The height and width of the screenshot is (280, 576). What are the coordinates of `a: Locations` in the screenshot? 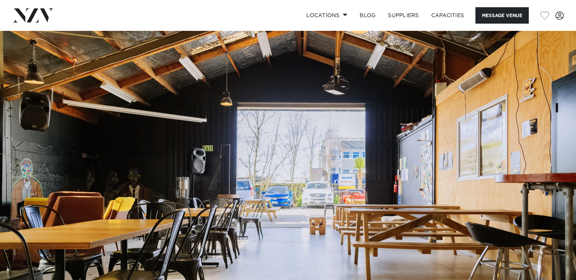 It's located at (327, 15).